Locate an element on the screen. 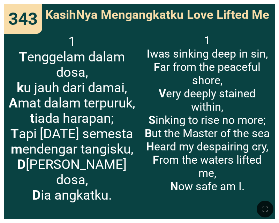 This screenshot has width=279, height=223. span: 1 was sinking deep in sin, ar from the peaceful shore, ery deeply stained within, inking to rise ... is located at coordinates (207, 113).